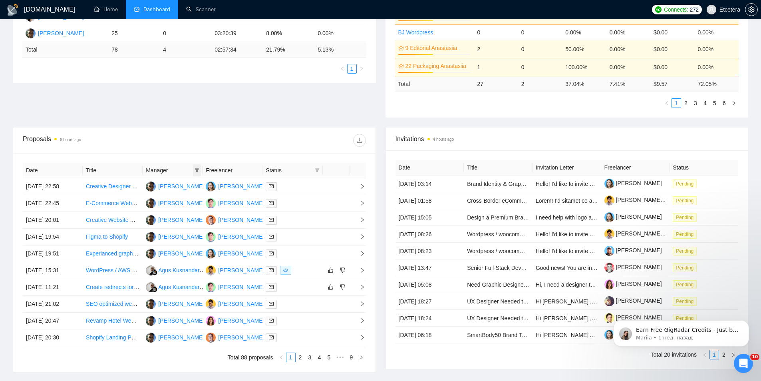 Image resolution: width=761 pixels, height=381 pixels. I want to click on th: Manager, so click(173, 170).